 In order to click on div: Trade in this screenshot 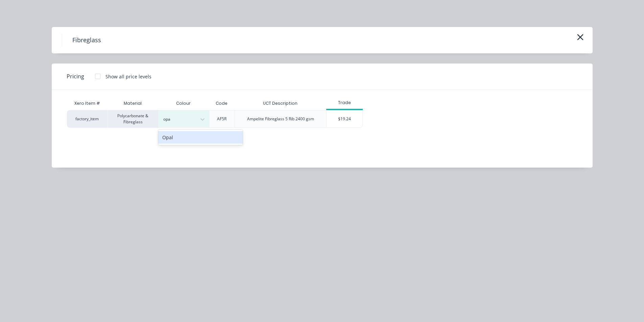, I will do `click(344, 103)`.